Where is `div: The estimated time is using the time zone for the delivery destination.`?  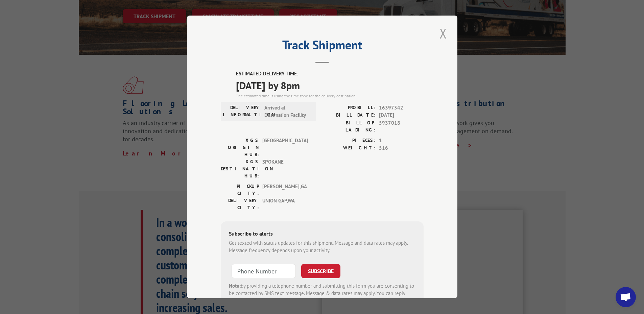
div: The estimated time is using the time zone for the delivery destination. is located at coordinates (330, 96).